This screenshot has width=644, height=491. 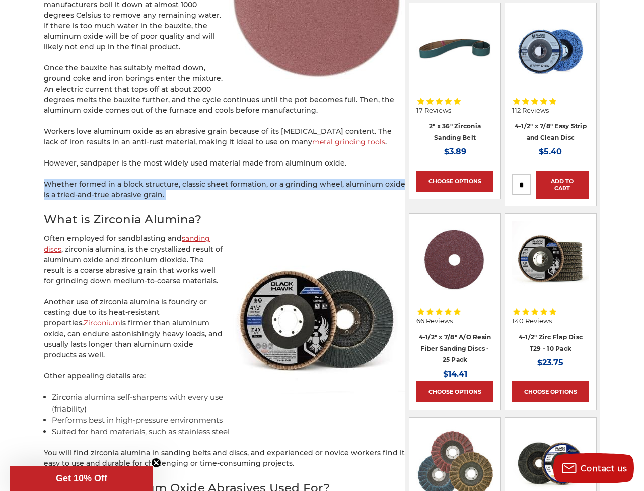 I want to click on a: 4-1/2" Zirc Flap Disc T29 - 10 Pack, so click(x=550, y=343).